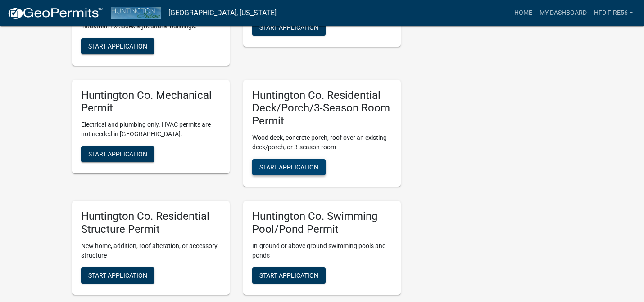 This screenshot has height=302, width=644. I want to click on p: New home, addition, roof alteration, or accessory structure, so click(151, 251).